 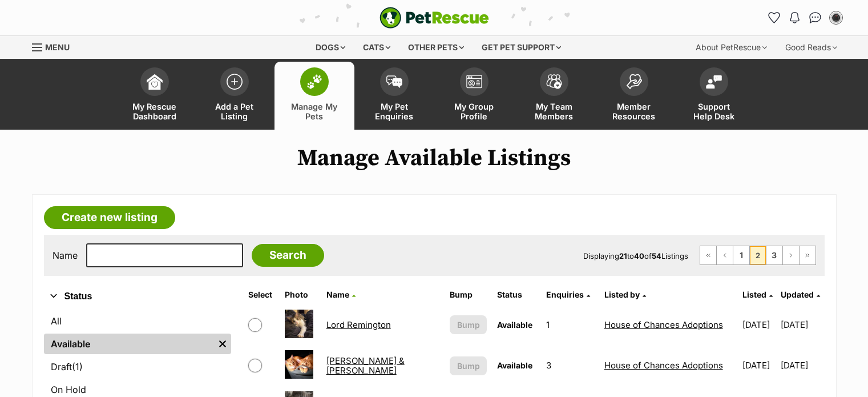 What do you see at coordinates (805, 18) in the screenshot?
I see `ul: Account quick links` at bounding box center [805, 18].